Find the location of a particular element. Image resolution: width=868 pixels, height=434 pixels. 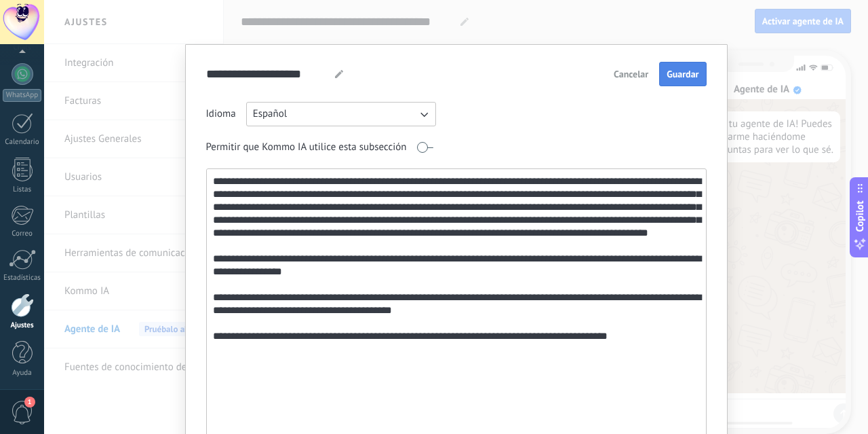

span: Idioma is located at coordinates (221, 114).